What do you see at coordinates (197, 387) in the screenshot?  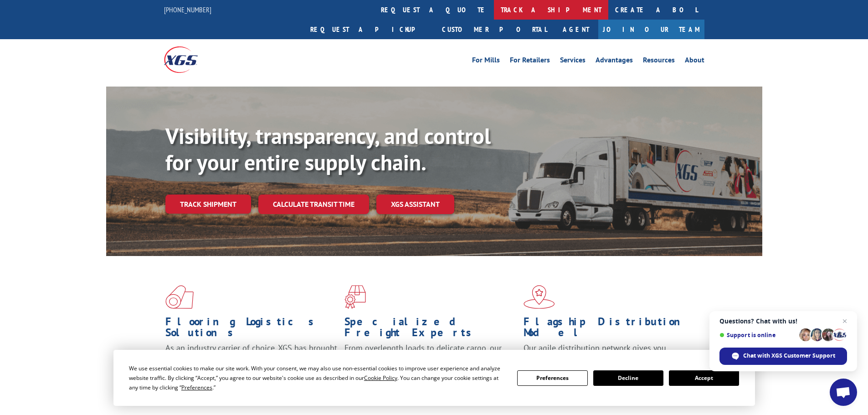 I see `span: Preferences` at bounding box center [197, 387].